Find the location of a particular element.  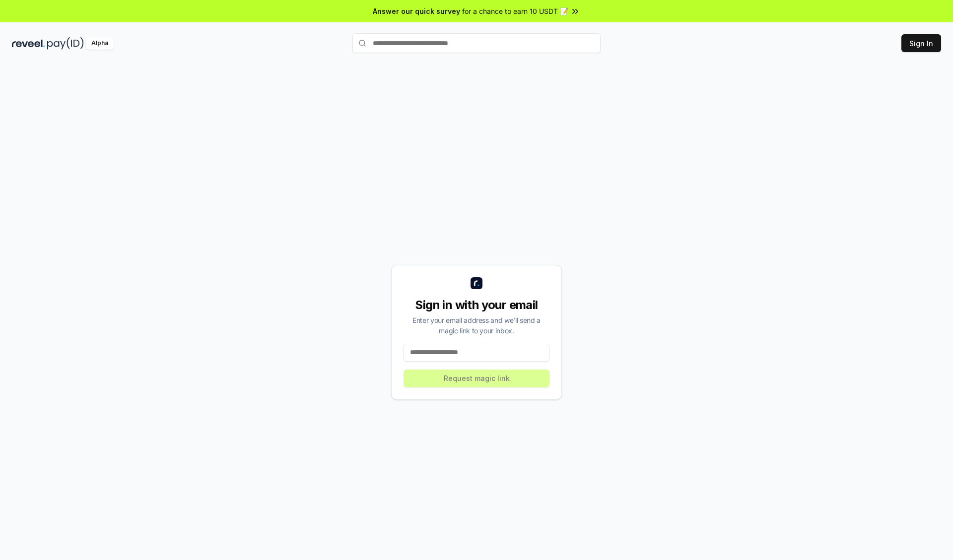

img: logo_small is located at coordinates (476, 283).